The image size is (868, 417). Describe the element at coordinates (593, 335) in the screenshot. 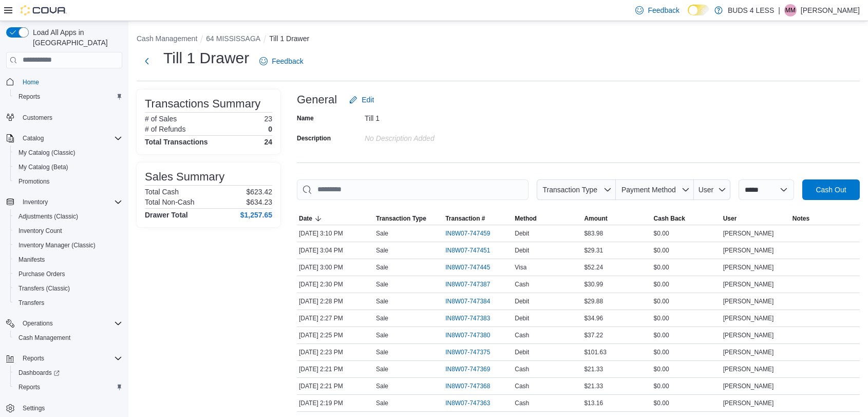

I see `span: $37.22` at that location.